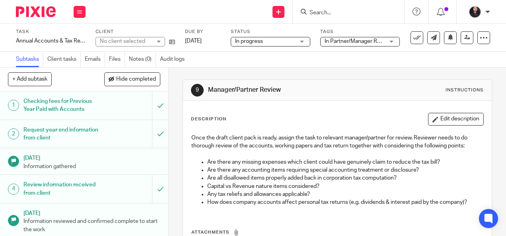  I want to click on span: In Partner/Manager Review, so click(358, 41).